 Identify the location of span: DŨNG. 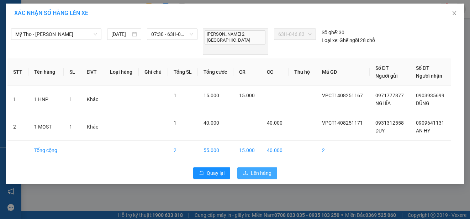
(423, 103).